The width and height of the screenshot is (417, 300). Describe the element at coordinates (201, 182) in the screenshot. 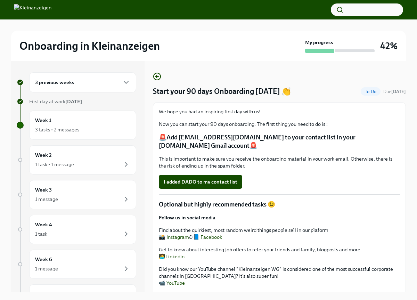

I see `span: I added DADO to my contact list` at that location.